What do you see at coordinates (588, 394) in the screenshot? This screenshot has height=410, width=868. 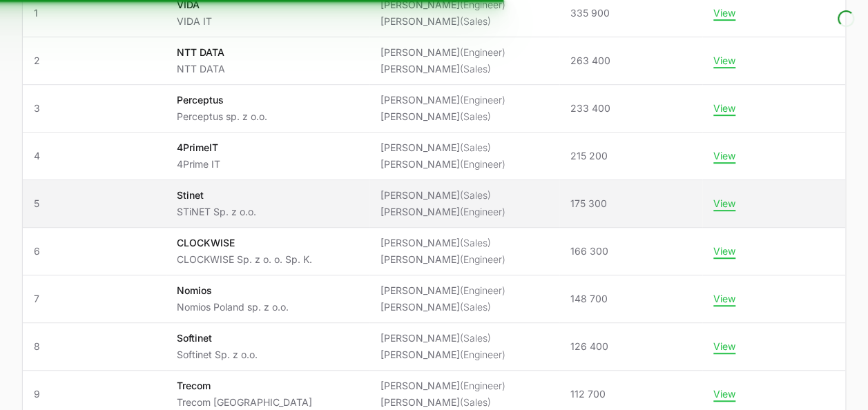 I see `span: 112 700` at bounding box center [588, 394].